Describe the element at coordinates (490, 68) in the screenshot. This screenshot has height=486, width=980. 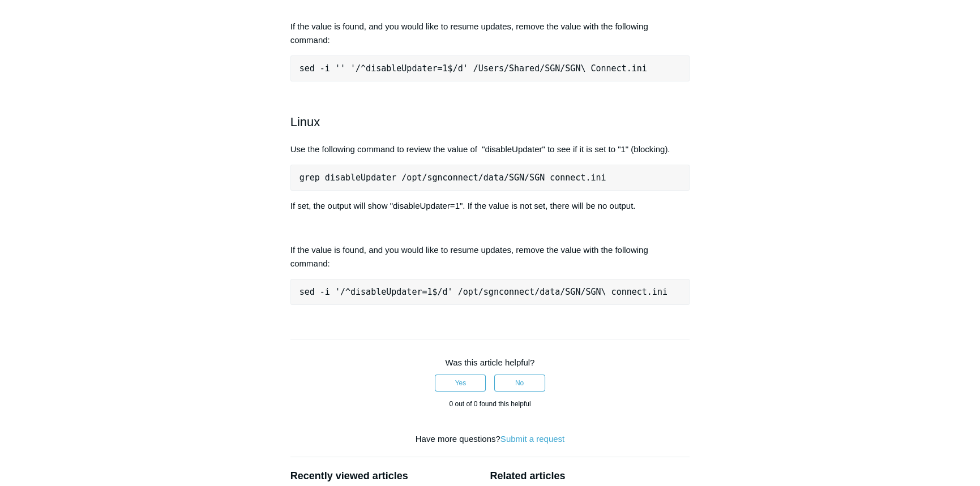
I see `pre: sed -i '' '/^disableUpdater=1$/d' /Users/Shared/SGN/SGN\ Connect.ini` at that location.